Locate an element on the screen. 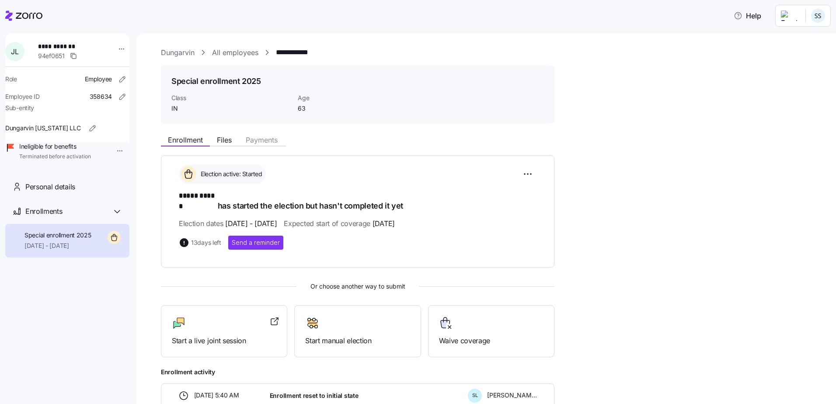 Image resolution: width=836 pixels, height=404 pixels. span: Personal details is located at coordinates (50, 187).